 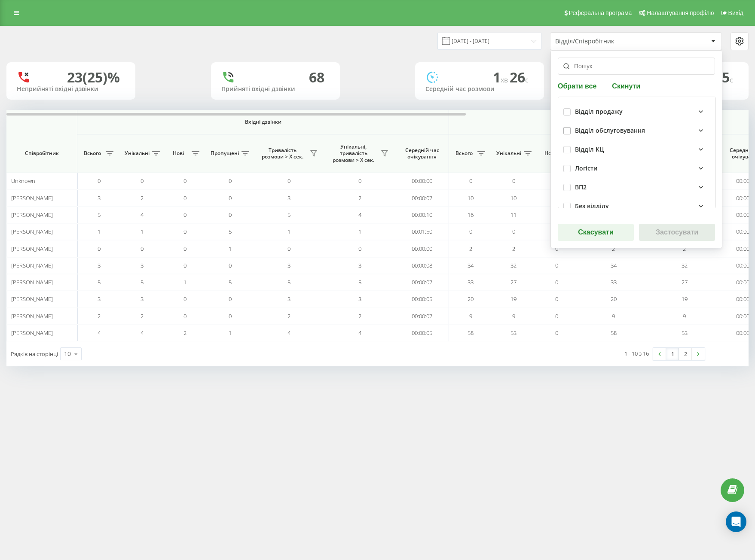 I want to click on div: 10, so click(x=68, y=354).